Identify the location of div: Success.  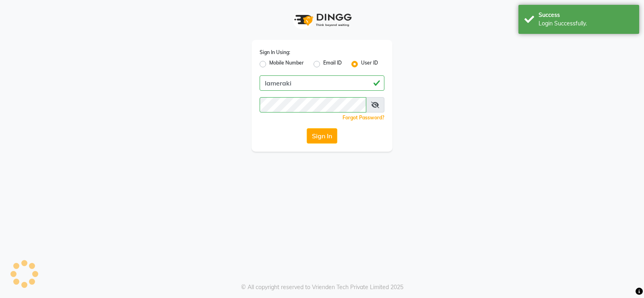
(586, 15).